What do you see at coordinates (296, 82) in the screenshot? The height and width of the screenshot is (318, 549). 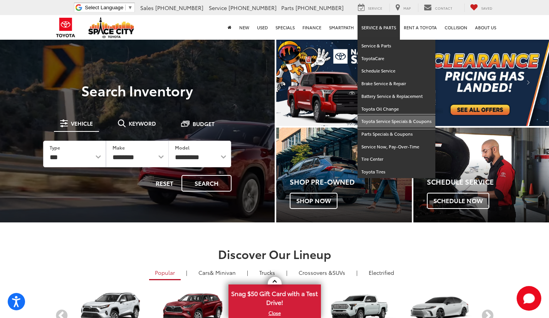 I see `button: Click to view previous picture.` at bounding box center [296, 82].